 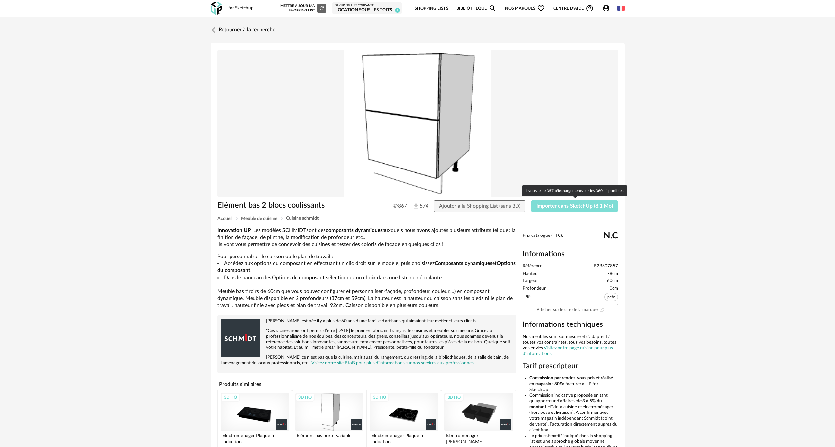 I want to click on div: Il vous reste 357 téléchargements sur les 360 disponibles., so click(x=575, y=191).